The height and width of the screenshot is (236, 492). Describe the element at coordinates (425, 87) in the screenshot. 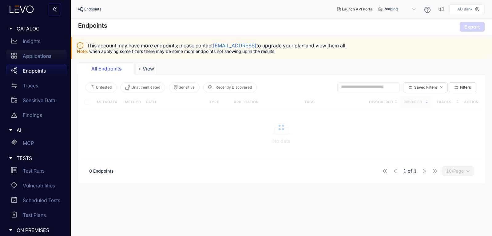

I see `button: Saved Filtersdown` at that location.